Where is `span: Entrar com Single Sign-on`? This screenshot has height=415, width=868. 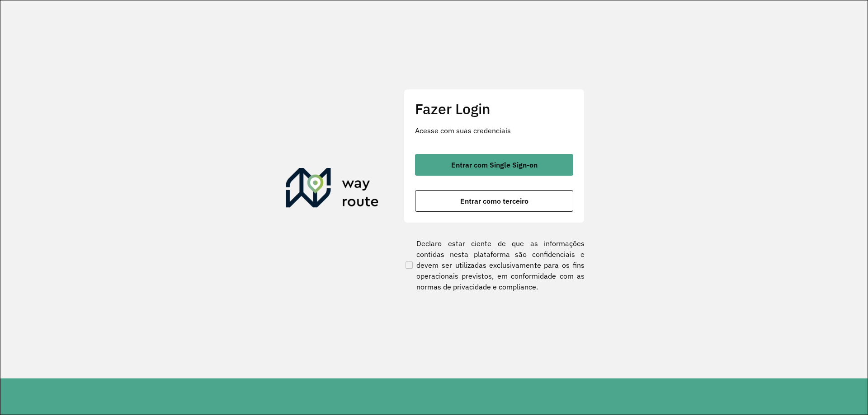 span: Entrar com Single Sign-on is located at coordinates (494, 165).